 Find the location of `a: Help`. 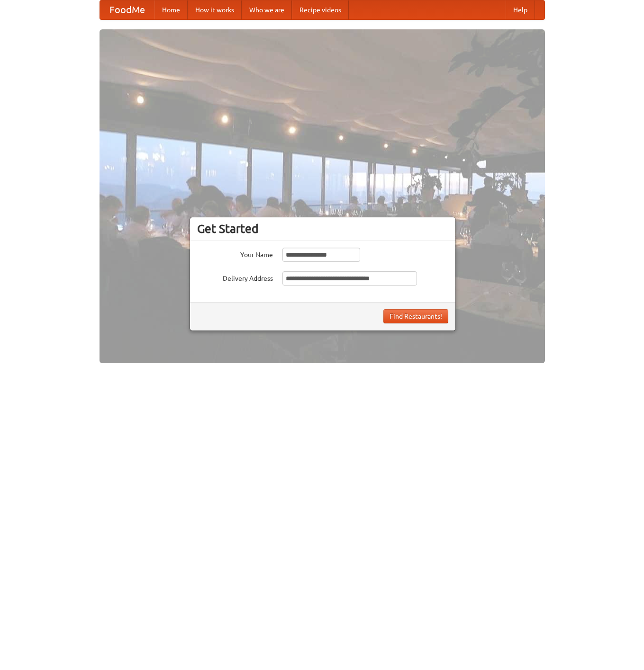

a: Help is located at coordinates (520, 10).